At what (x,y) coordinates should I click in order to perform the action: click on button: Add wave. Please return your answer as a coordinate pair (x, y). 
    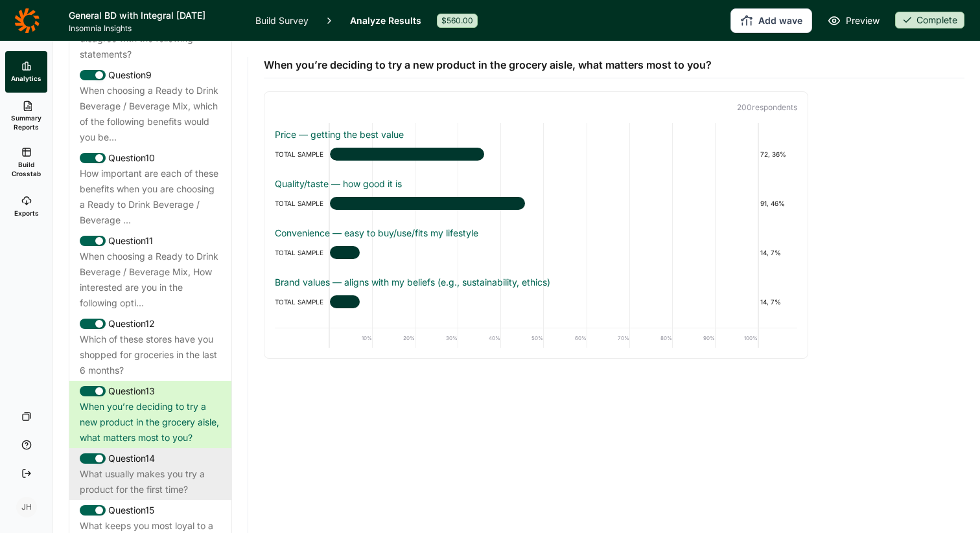
    Looking at the image, I should click on (772, 21).